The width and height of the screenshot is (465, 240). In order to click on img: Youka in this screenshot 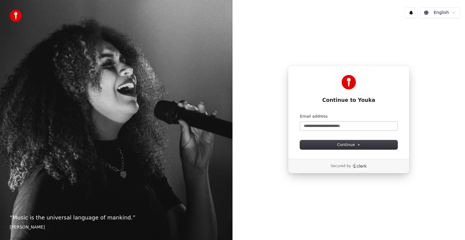, I will do `click(349, 82)`.